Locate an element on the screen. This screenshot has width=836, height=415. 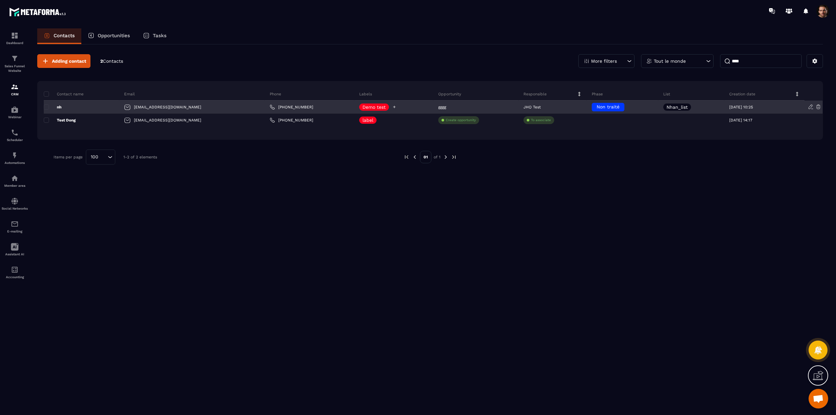
div: Open chat is located at coordinates (819, 399).